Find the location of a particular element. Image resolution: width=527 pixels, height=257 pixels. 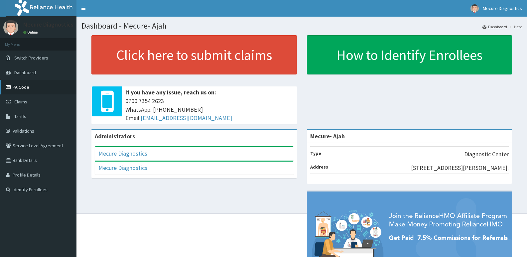

li: Here is located at coordinates (515, 27).